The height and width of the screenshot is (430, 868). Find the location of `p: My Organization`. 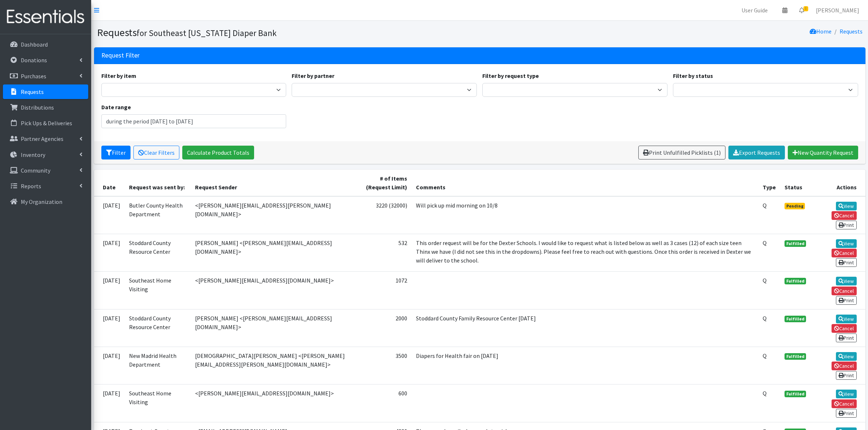

p: My Organization is located at coordinates (41, 202).